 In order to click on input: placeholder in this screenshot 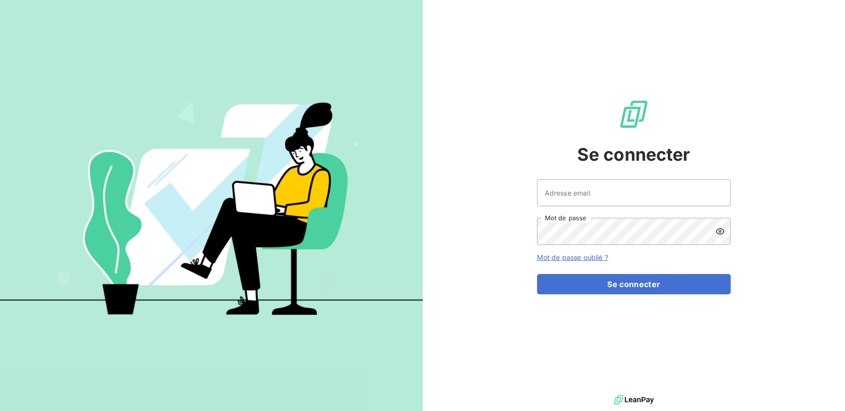, I will do `click(634, 193)`.